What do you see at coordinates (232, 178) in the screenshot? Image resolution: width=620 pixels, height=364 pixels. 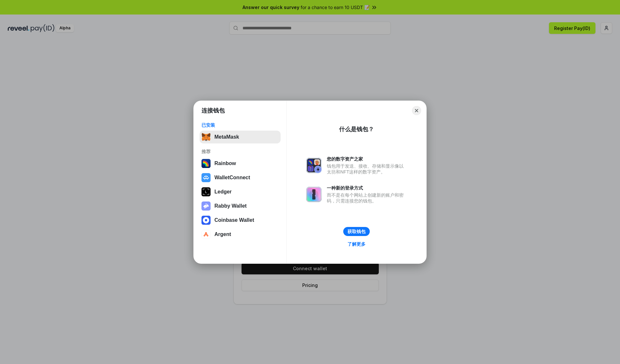 I see `div: WalletConnect` at bounding box center [232, 178].